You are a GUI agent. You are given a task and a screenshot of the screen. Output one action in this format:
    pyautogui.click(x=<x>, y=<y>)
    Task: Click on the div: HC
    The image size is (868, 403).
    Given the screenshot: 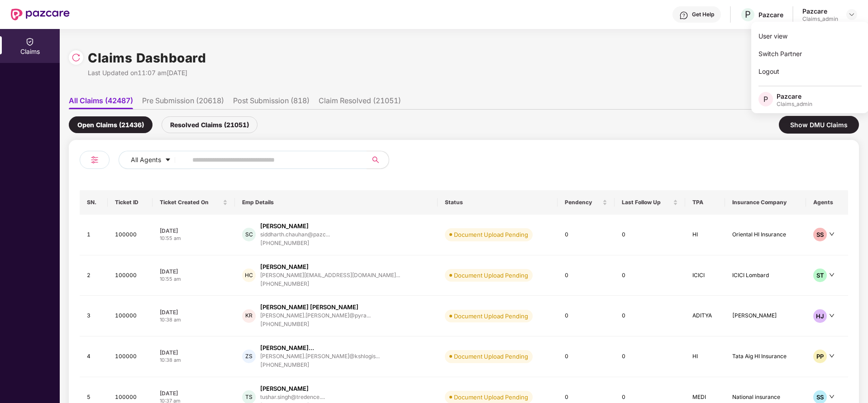 What is the action you would take?
    pyautogui.click(x=249, y=276)
    